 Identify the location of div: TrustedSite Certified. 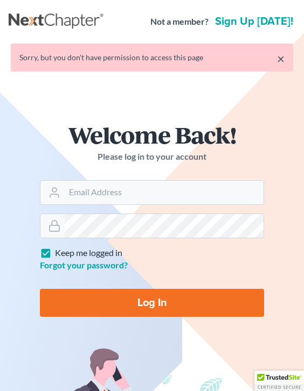
(279, 381).